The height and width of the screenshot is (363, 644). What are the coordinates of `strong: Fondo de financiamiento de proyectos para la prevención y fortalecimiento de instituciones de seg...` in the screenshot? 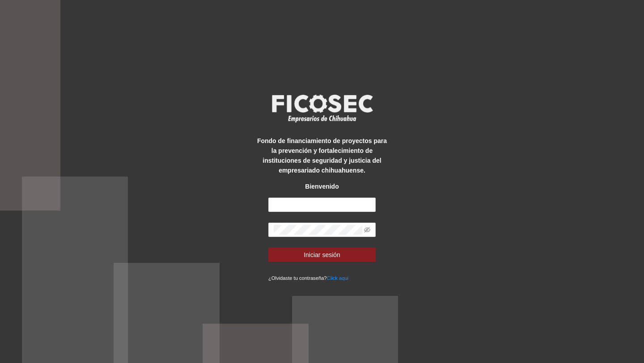 It's located at (322, 155).